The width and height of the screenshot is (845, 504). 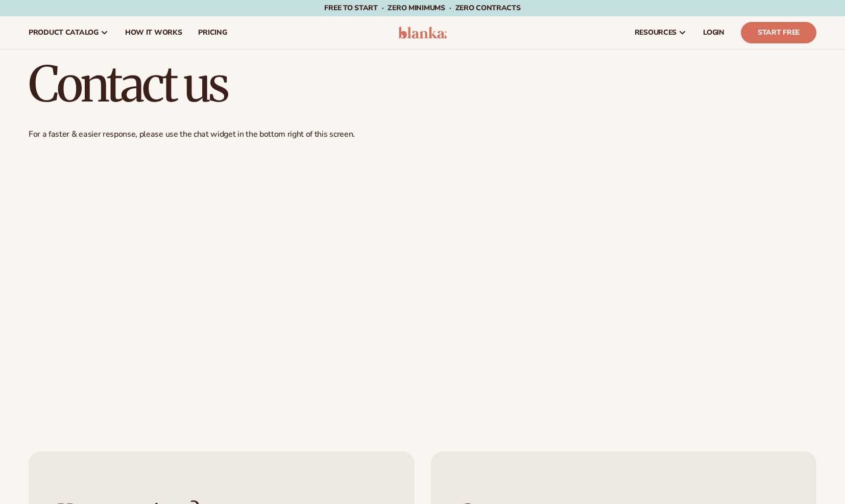 What do you see at coordinates (778, 32) in the screenshot?
I see `a: Start Free` at bounding box center [778, 32].